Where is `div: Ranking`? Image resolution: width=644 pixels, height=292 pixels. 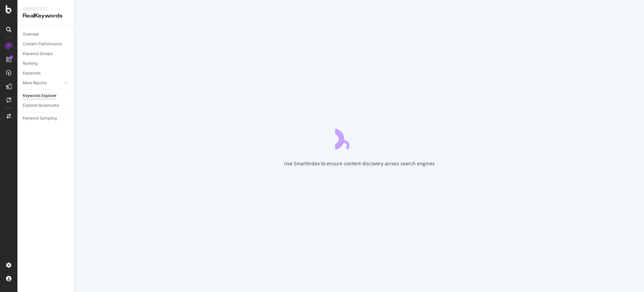
div: Ranking is located at coordinates (30, 64).